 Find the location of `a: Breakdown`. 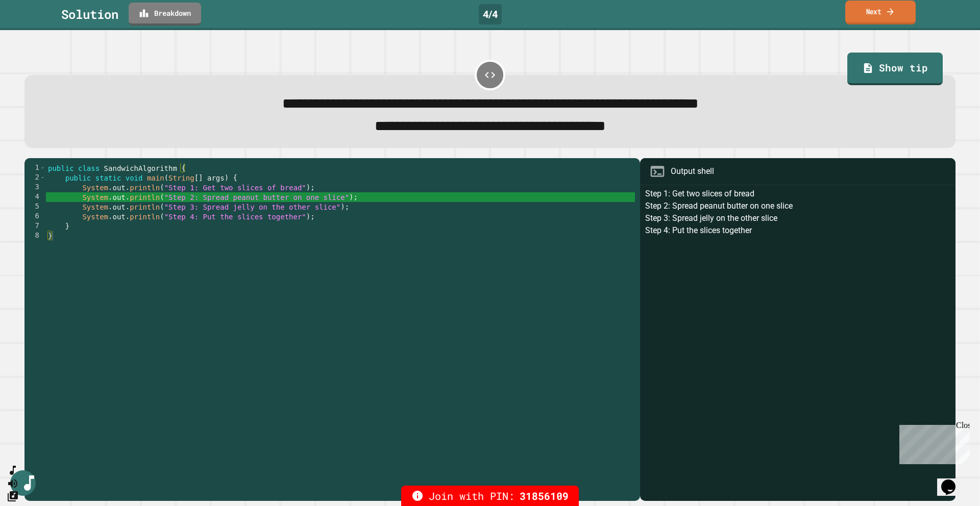

a: Breakdown is located at coordinates (165, 14).